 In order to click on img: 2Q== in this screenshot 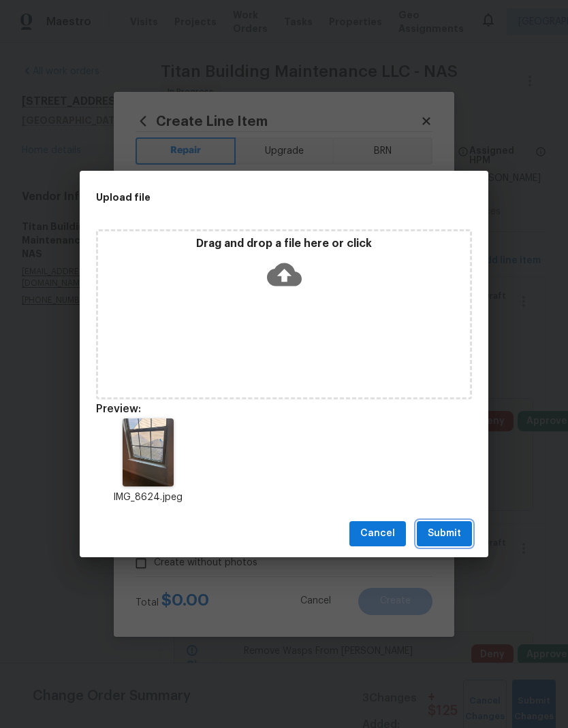, I will do `click(148, 453)`.